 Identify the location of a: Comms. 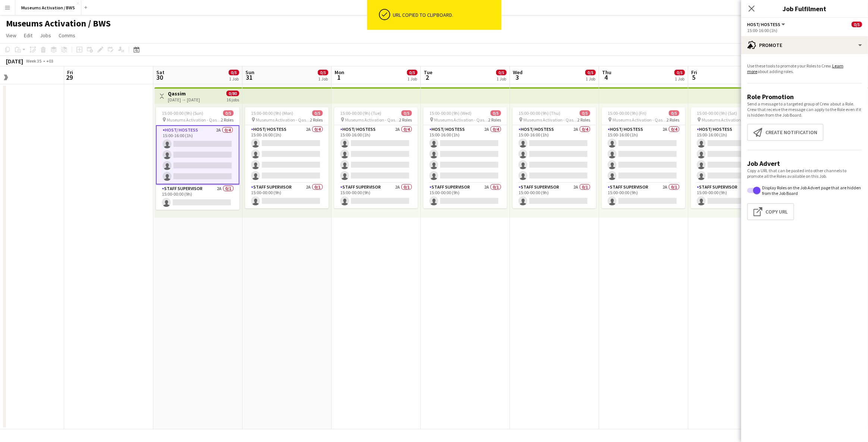
(67, 36).